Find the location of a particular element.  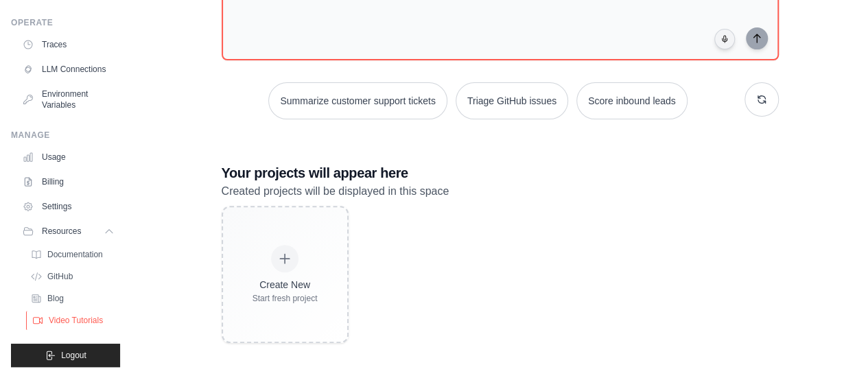

a: Environment Variables is located at coordinates (68, 100).